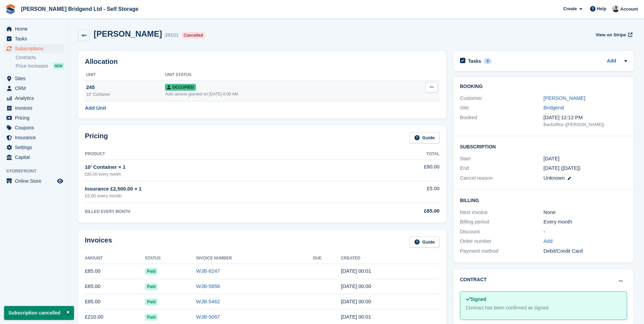 The height and width of the screenshot is (324, 644). Describe the element at coordinates (126, 94) in the screenshot. I see `div: 10' Container` at that location.